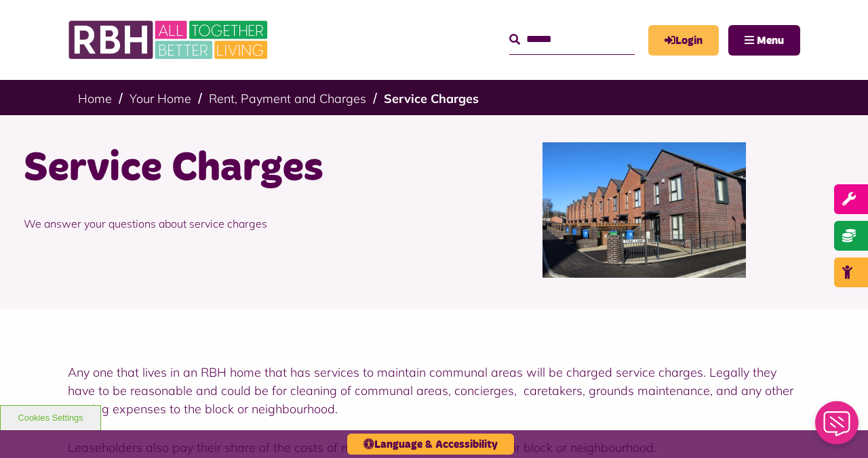 This screenshot has height=458, width=868. What do you see at coordinates (224, 169) in the screenshot?
I see `h1: Service Charges` at bounding box center [224, 169].